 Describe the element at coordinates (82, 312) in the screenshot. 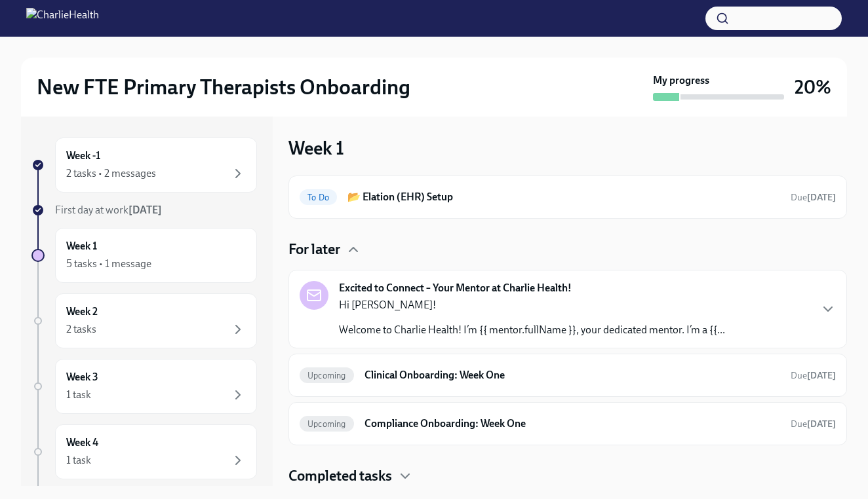

I see `h6: Week 2` at that location.